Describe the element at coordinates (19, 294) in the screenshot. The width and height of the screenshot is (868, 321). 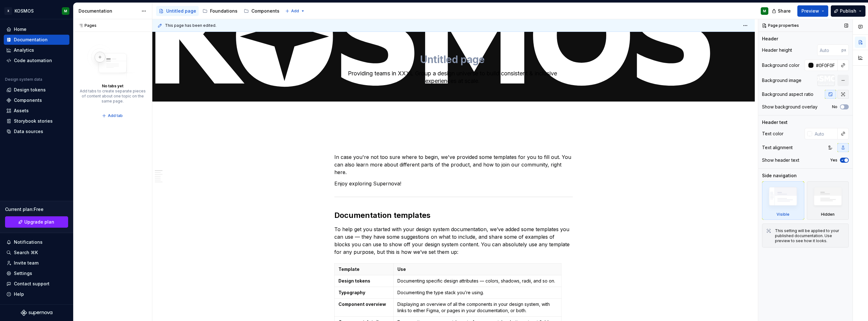
I see `div: Help` at that location.